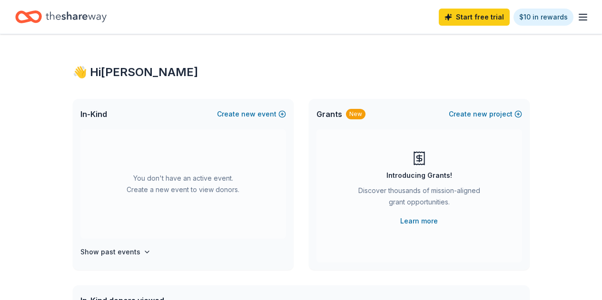 The image size is (602, 300). Describe the element at coordinates (419, 176) in the screenshot. I see `div: Introducing Grants!` at that location.